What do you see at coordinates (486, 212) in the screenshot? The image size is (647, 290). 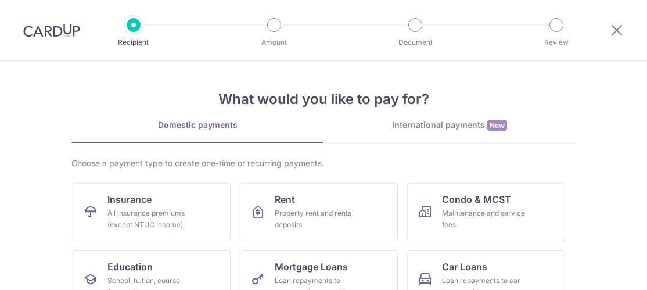 I see `a: Condo & MCSTMaintenance and service fees` at bounding box center [486, 212].